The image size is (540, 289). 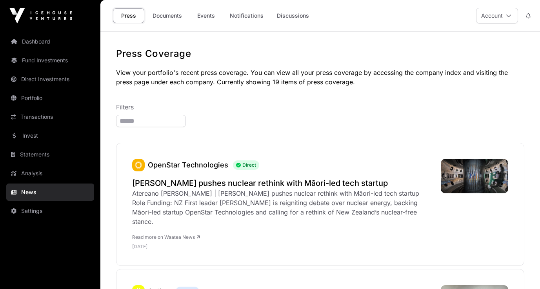 What do you see at coordinates (246, 165) in the screenshot?
I see `span: Direct` at bounding box center [246, 165].